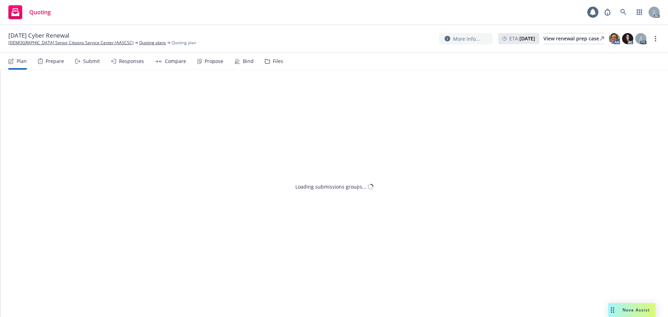 This screenshot has height=317, width=668. I want to click on span: ETA :, so click(522, 38).